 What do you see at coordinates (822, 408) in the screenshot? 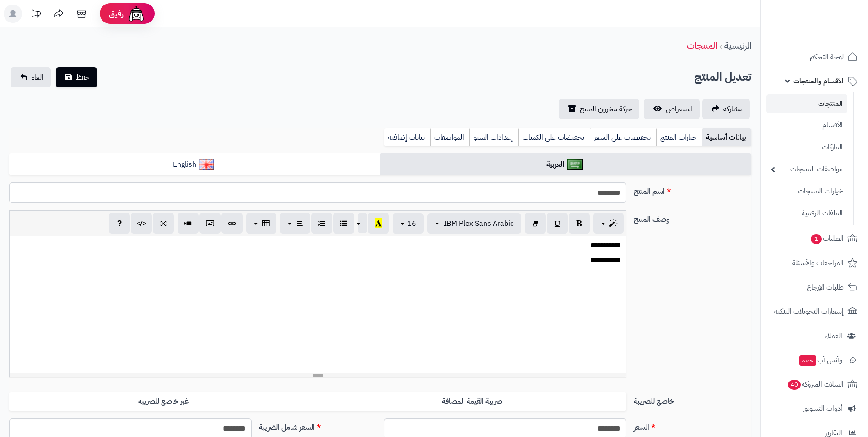
I see `span: أدوات التسويق` at bounding box center [822, 408].